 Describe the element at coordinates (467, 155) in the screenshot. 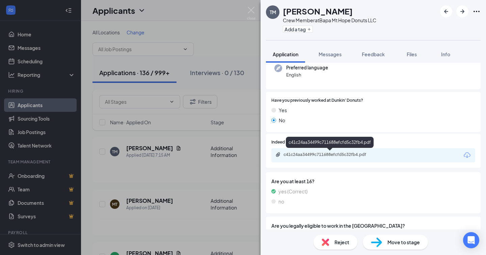

I see `svg: Download` at that location.